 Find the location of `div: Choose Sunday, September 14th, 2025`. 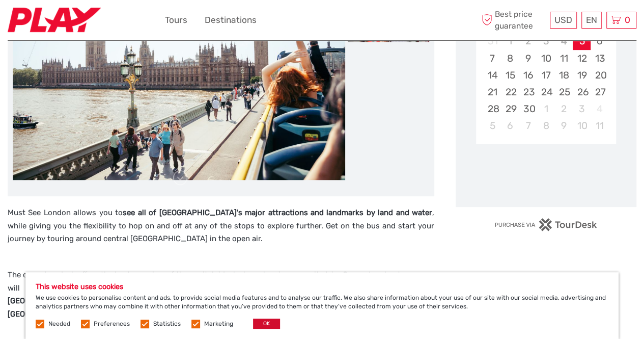

div: Choose Sunday, September 14th, 2025 is located at coordinates (492, 75).